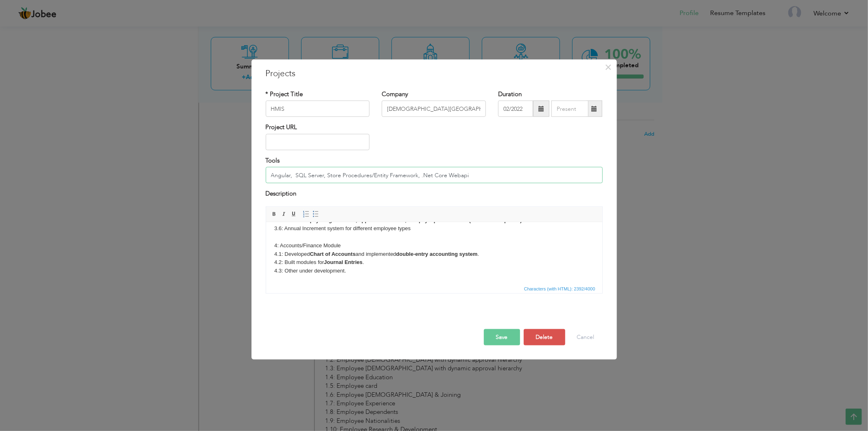  I want to click on label: Duration, so click(510, 94).